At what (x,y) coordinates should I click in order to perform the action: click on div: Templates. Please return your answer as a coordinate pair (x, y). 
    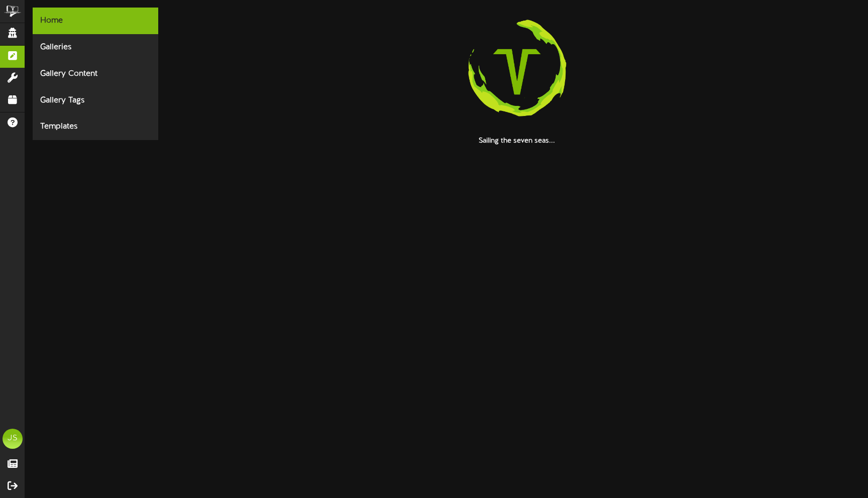
    Looking at the image, I should click on (96, 126).